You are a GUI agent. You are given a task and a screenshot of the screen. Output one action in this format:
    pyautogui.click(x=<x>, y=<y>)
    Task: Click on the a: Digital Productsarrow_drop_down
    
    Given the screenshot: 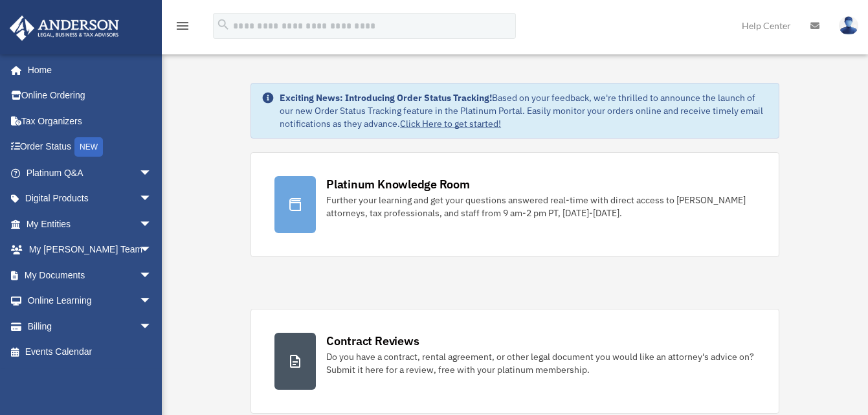 What is the action you would take?
    pyautogui.click(x=90, y=199)
    